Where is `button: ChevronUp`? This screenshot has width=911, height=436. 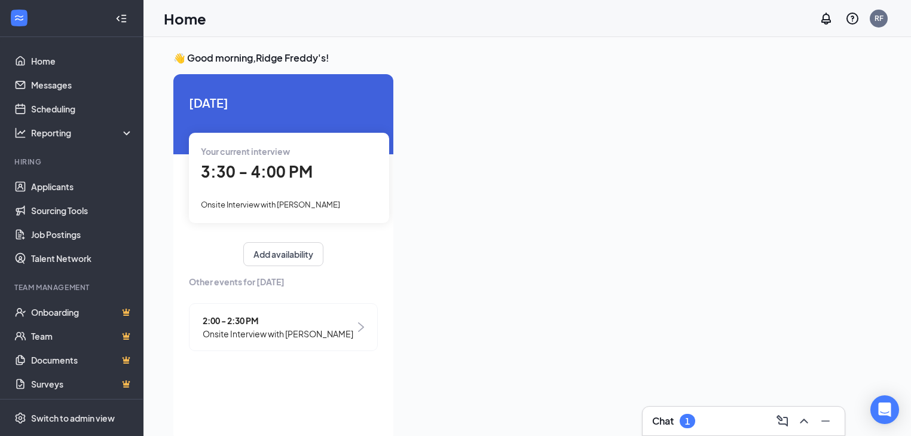
button: ChevronUp is located at coordinates (804, 421).